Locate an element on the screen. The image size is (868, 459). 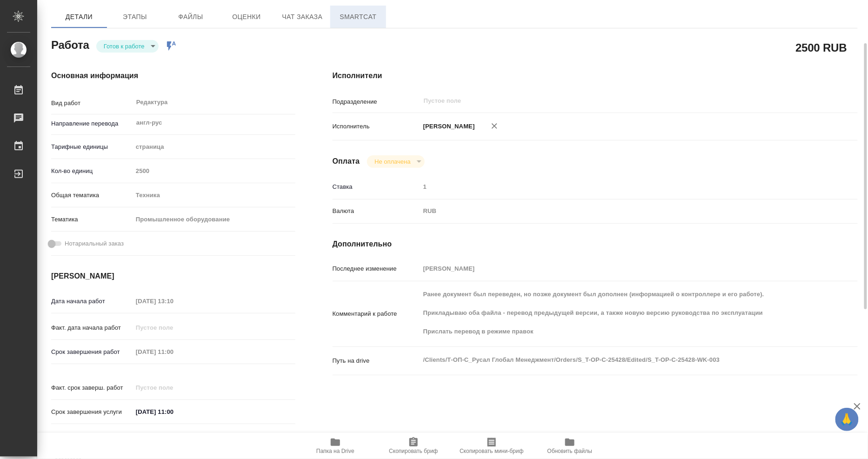
p: Факт. срок заверш. работ is located at coordinates (92, 388).